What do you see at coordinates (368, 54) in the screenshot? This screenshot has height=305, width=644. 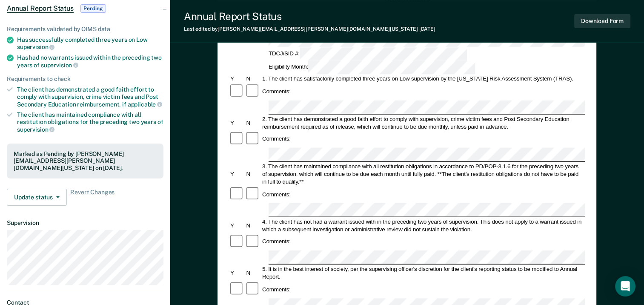 I see `div: TDCJ/SID #:` at bounding box center [368, 54].